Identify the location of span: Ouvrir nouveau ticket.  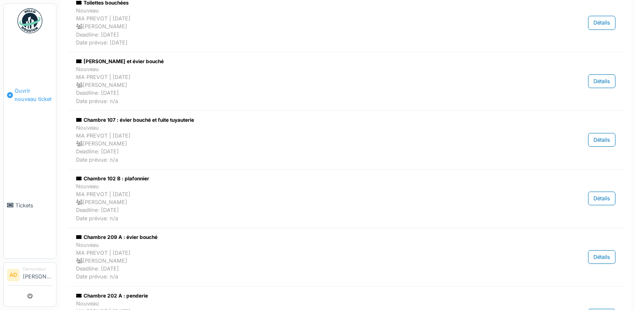
(34, 95).